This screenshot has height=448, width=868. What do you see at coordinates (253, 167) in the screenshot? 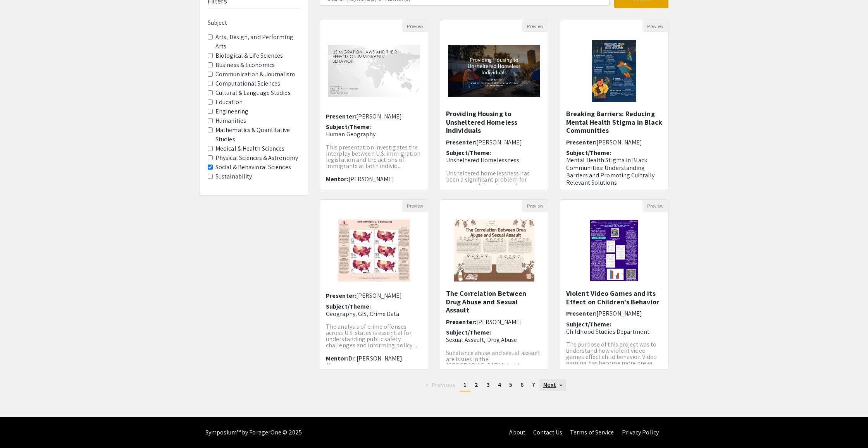
I see `label: Social & Behavioral Sciences` at bounding box center [253, 167].